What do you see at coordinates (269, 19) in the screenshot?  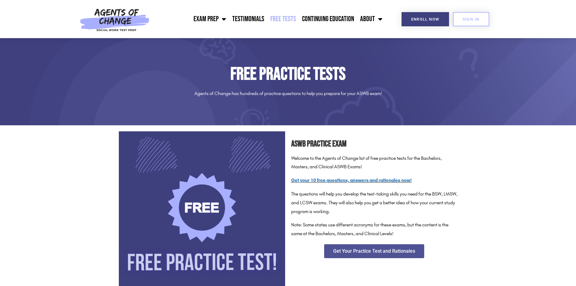 I see `nav: Menu` at bounding box center [269, 19].